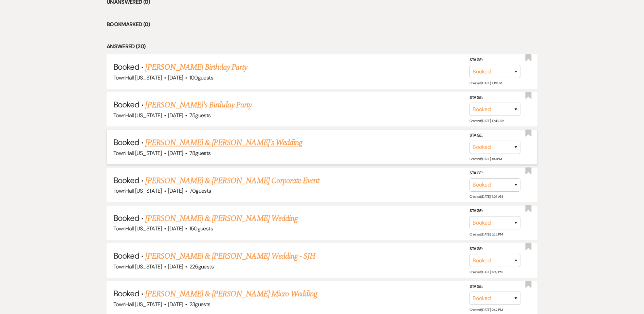 This screenshot has width=644, height=314. I want to click on span: 78 guests, so click(200, 153).